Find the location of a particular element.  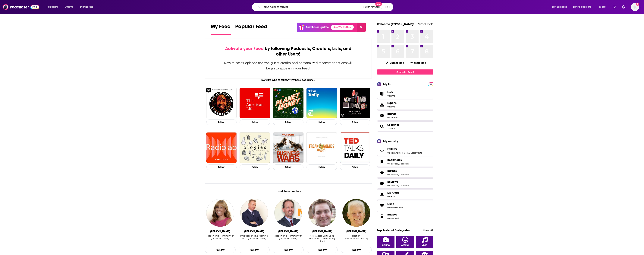

span: Exports is located at coordinates (392, 103).